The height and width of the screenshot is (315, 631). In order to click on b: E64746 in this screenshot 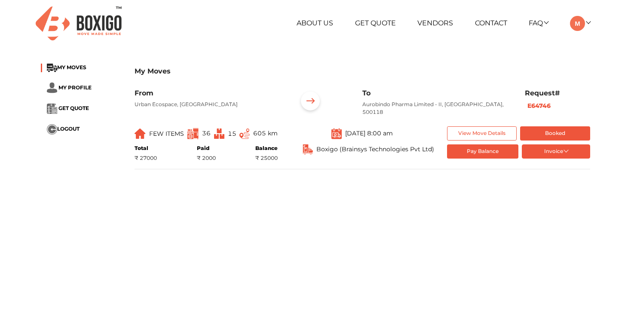, I will do `click(539, 106)`.